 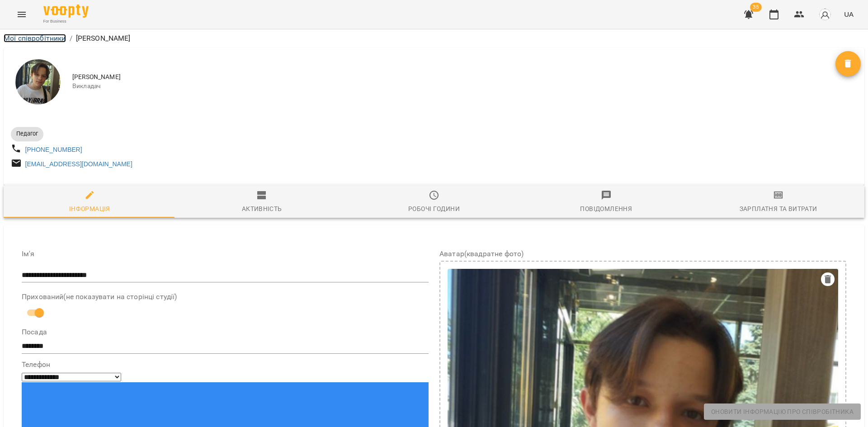 What do you see at coordinates (262, 209) in the screenshot?
I see `div: Активність` at bounding box center [262, 209].